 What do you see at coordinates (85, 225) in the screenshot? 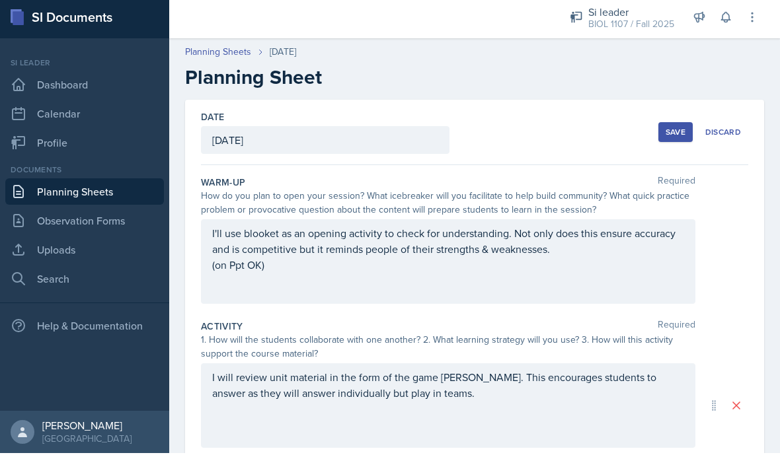
I see `a: Observation Forms` at bounding box center [85, 225].